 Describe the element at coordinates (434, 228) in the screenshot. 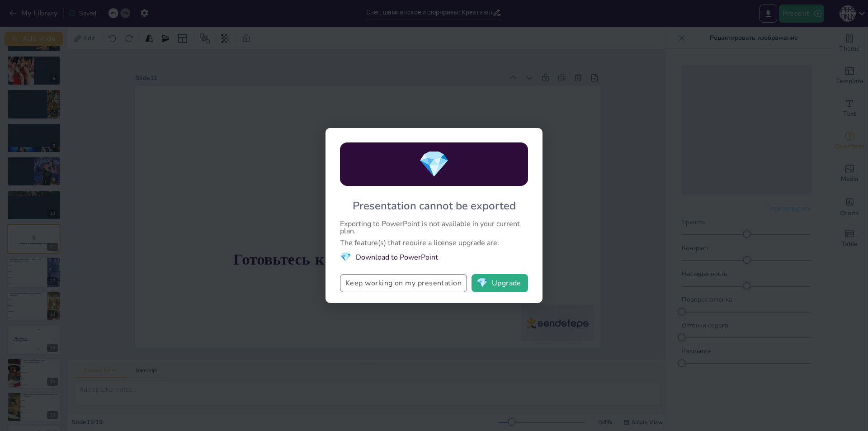

I see `div: Exporting to PowerPoint is not available in your current plan.` at that location.